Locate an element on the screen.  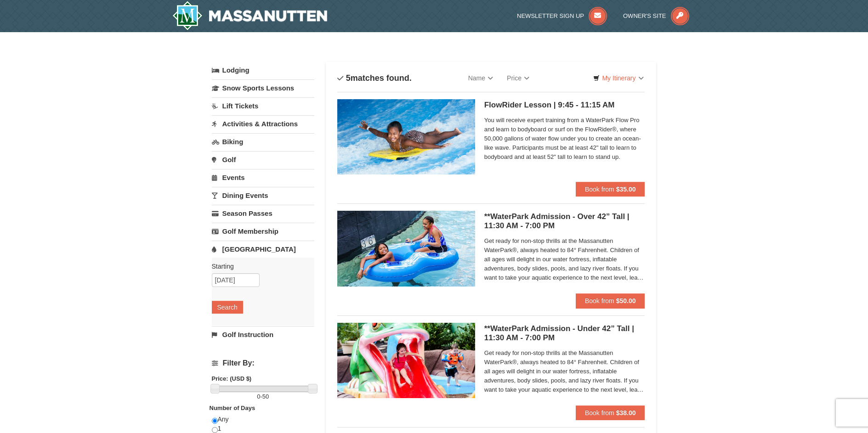
img: Massanutten Resort Logo is located at coordinates (250, 16).